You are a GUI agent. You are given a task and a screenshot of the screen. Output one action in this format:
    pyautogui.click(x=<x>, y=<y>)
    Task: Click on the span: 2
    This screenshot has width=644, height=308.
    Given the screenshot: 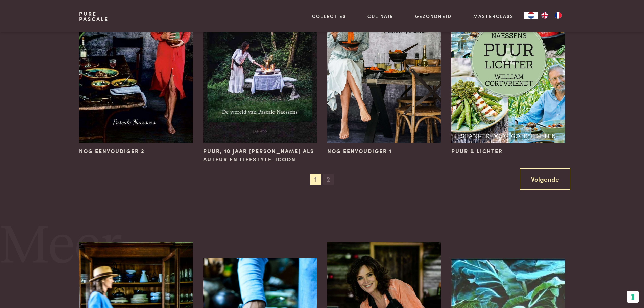 What is the action you would take?
    pyautogui.click(x=328, y=179)
    